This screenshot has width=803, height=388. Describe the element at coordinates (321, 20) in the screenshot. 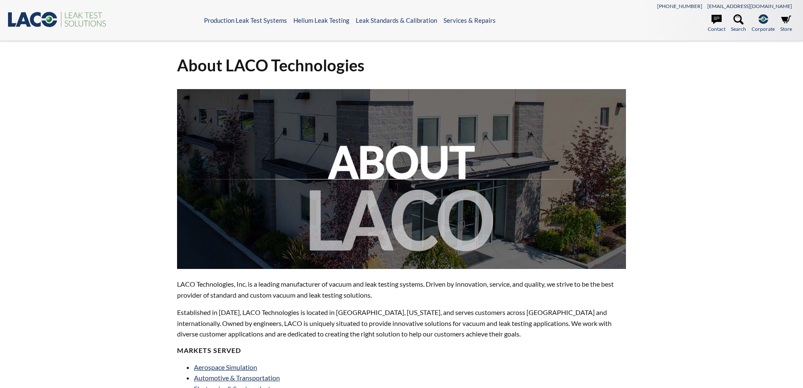

I see `a: Helium Leak Testing` at that location.